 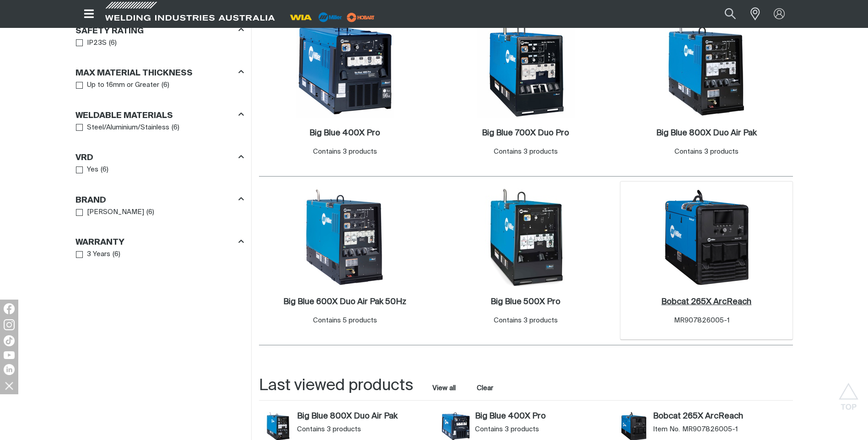 What do you see at coordinates (159, 157) in the screenshot?
I see `div: VRD` at bounding box center [159, 157].